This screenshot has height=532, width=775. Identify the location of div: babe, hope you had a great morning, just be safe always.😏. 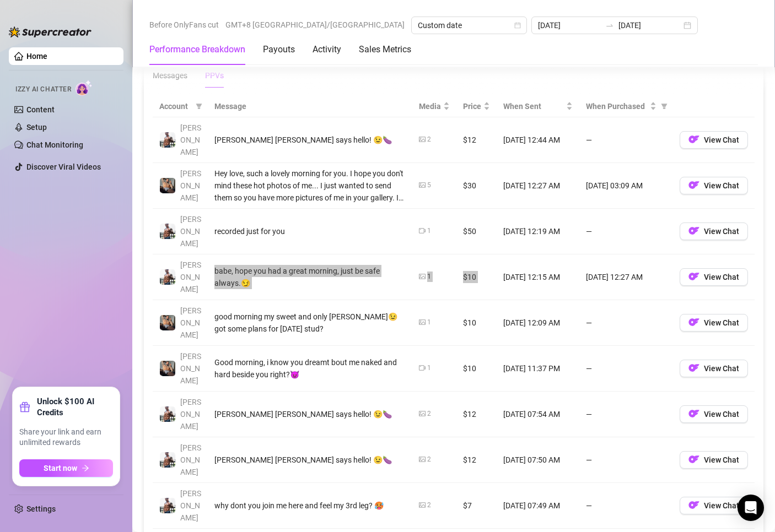
(310, 277).